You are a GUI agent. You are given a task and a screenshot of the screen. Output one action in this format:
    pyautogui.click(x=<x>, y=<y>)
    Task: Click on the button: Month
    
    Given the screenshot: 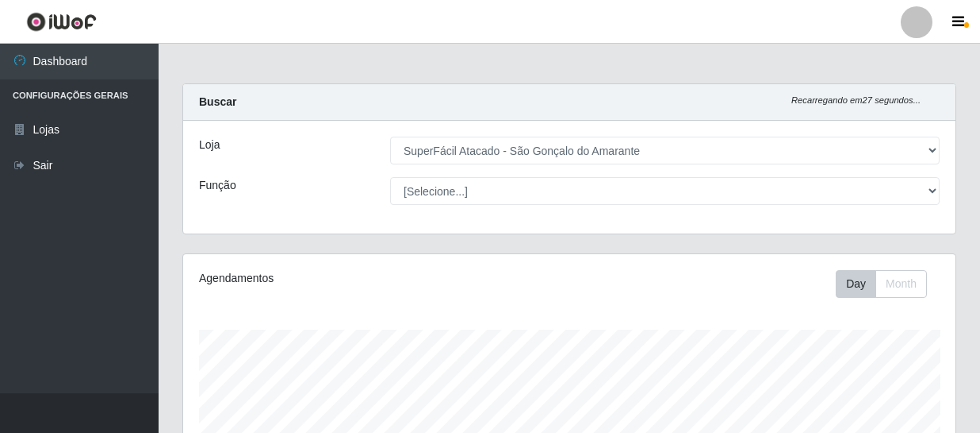 What is the action you would take?
    pyautogui.click(x=901, y=283)
    